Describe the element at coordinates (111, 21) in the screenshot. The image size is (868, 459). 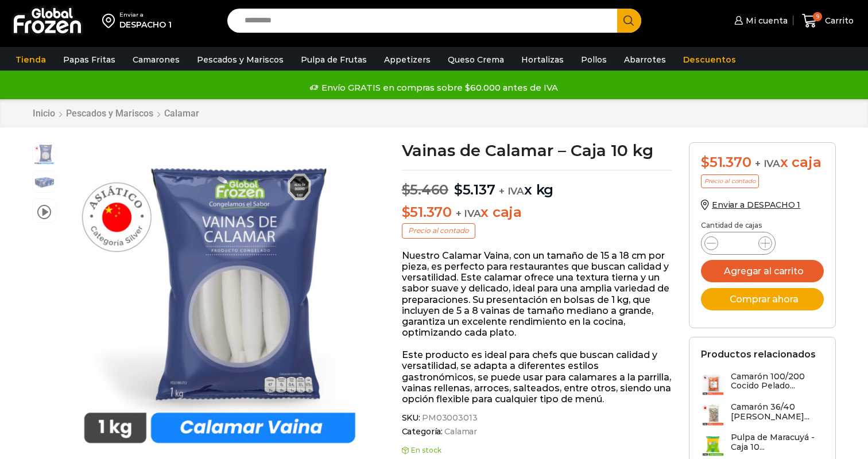
I see `img: address-field-icon.svg` at that location.